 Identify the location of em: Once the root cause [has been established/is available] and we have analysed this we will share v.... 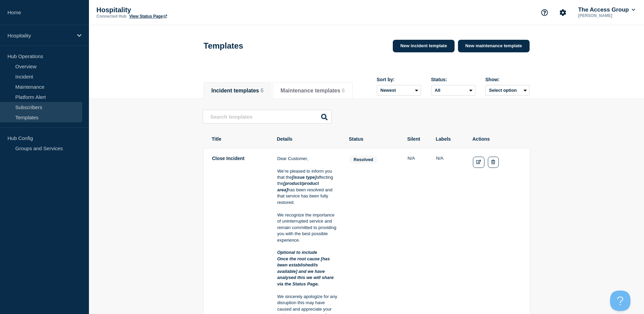
(307, 271).